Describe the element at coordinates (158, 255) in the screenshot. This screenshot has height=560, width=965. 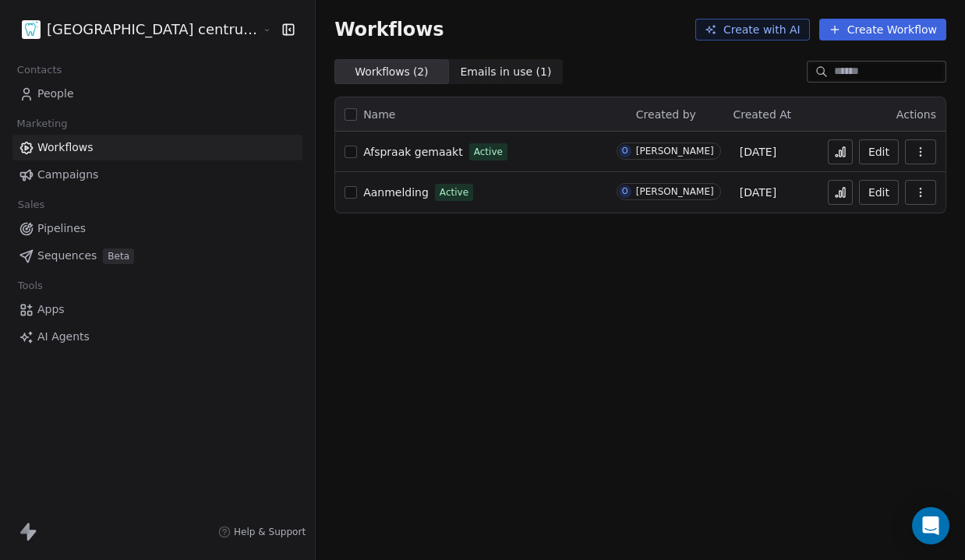
I see `a: SequencesBeta` at that location.